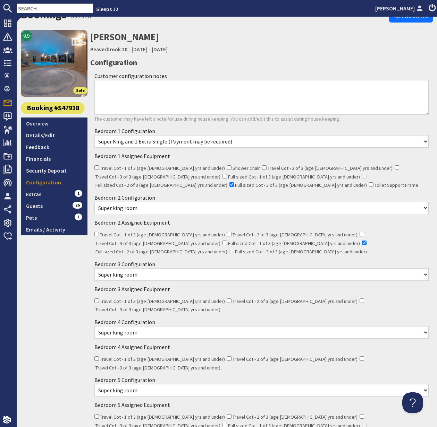 This screenshot has width=437, height=427. What do you see at coordinates (54, 135) in the screenshot?
I see `a: Details/Edit` at bounding box center [54, 135].